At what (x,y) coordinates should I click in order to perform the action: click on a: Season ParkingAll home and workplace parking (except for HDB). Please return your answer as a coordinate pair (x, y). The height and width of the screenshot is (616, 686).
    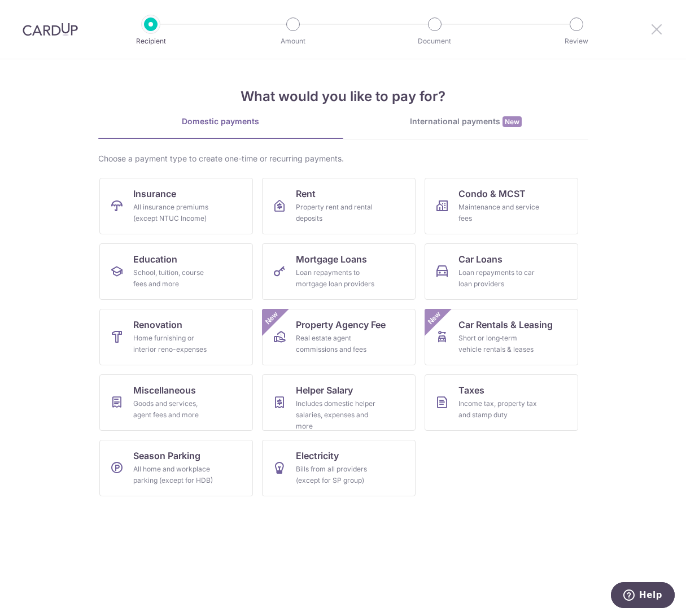
    Looking at the image, I should click on (176, 468).